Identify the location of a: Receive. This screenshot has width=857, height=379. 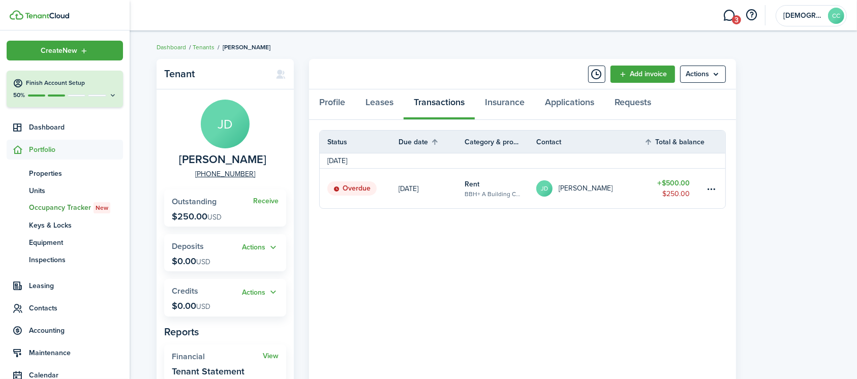
(266, 201).